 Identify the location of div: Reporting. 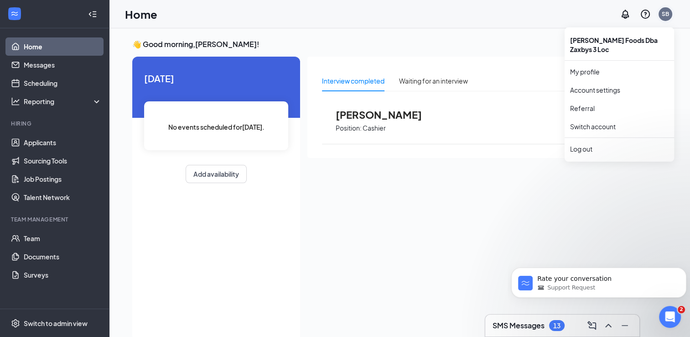
(63, 101).